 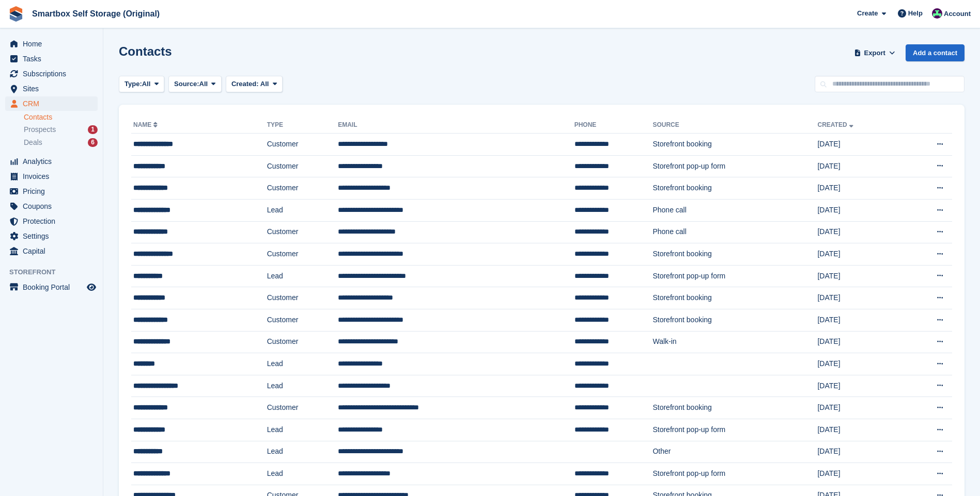 I want to click on button: Source: All, so click(x=194, y=84).